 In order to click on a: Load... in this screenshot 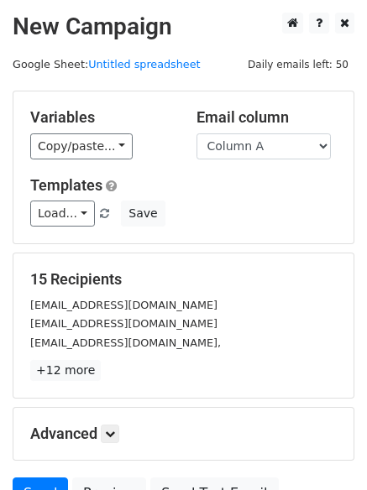, I will do `click(62, 213)`.